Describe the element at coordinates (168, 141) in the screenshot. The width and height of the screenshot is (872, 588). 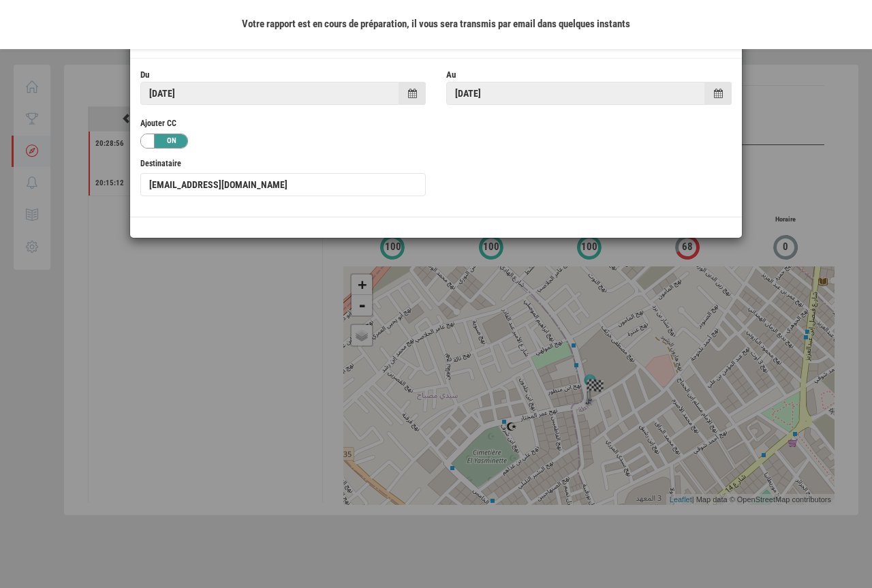
I see `div: ON` at that location.